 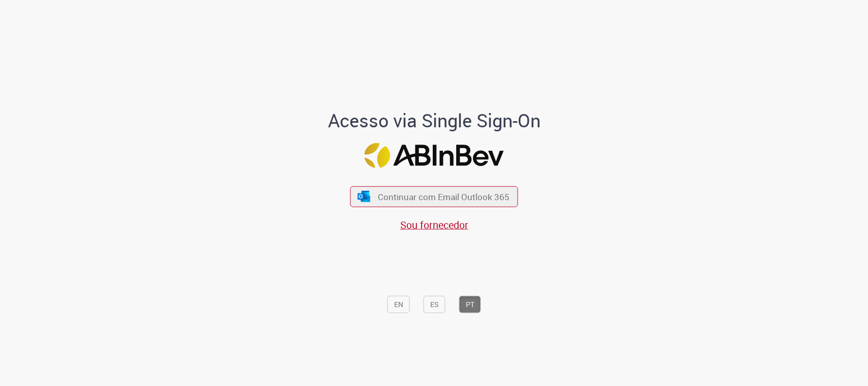 What do you see at coordinates (398, 304) in the screenshot?
I see `button: EN` at bounding box center [398, 304].